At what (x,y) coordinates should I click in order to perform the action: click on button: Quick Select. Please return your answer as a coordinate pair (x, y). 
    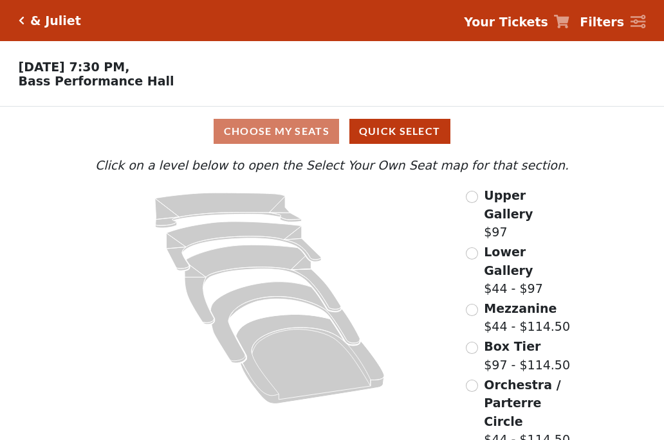
    Looking at the image, I should click on (399, 131).